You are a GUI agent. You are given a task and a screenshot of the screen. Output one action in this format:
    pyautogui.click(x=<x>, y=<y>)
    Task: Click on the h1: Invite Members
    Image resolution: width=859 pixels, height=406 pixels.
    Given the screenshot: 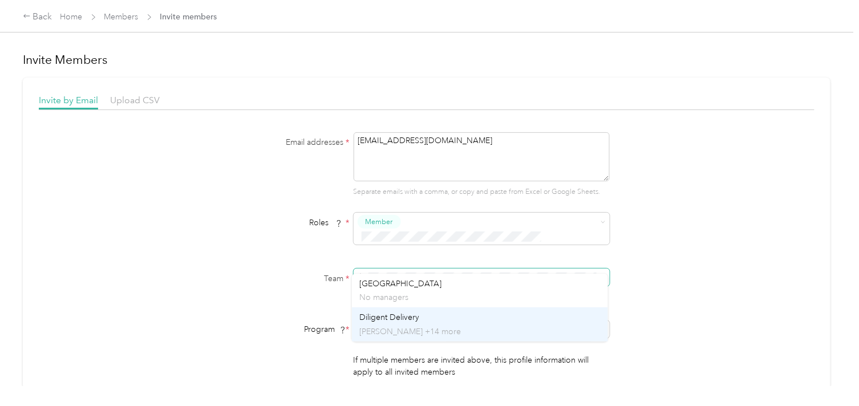 What is the action you would take?
    pyautogui.click(x=427, y=60)
    